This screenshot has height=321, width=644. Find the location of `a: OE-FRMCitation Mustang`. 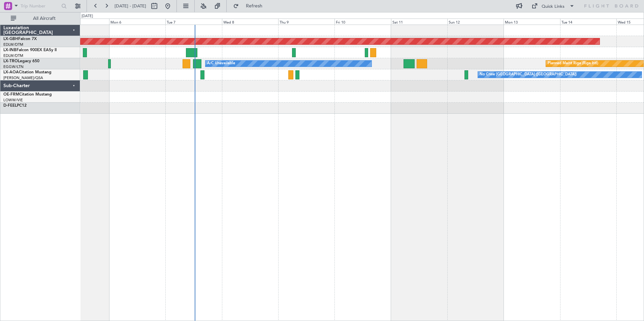

a: OE-FRMCitation Mustang is located at coordinates (28, 95).